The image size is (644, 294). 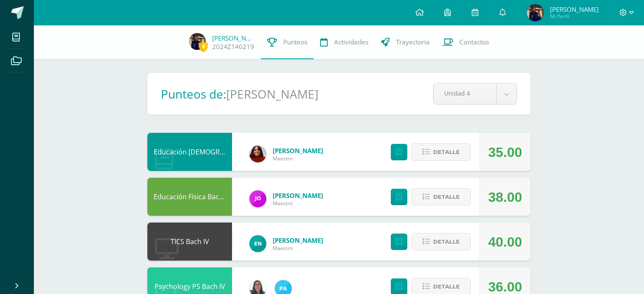 I want to click on img: 311c1656b3fc0a90904346beb75f9961.png, so click(x=258, y=244).